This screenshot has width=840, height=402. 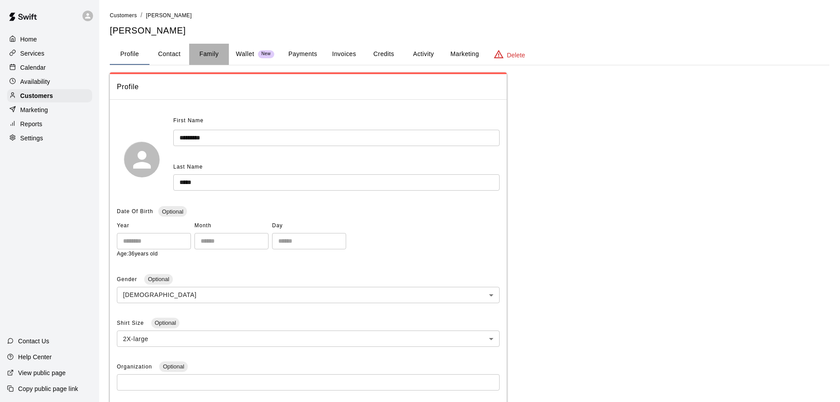 What do you see at coordinates (308, 338) in the screenshot?
I see `div: 2X-large` at bounding box center [308, 338].